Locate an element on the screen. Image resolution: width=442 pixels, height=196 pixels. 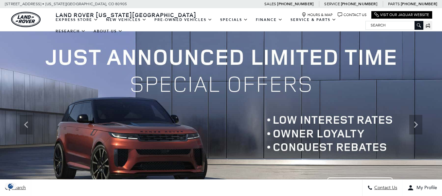
a: EXPRESS STORE is located at coordinates (77, 20).